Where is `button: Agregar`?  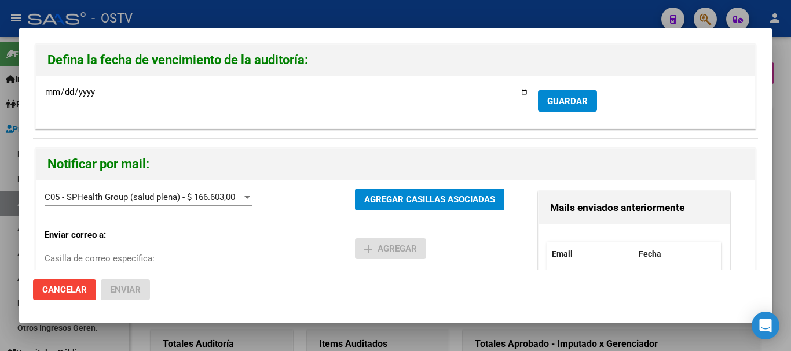 button: Agregar is located at coordinates (390, 249).